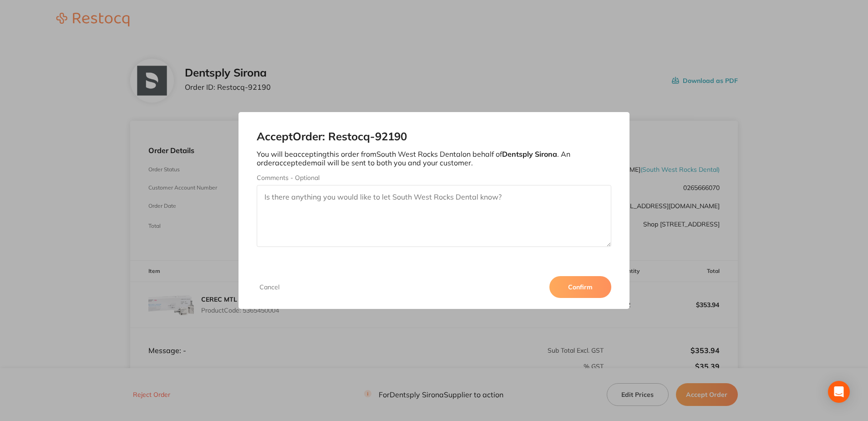 This screenshot has width=868, height=421. Describe the element at coordinates (434, 158) in the screenshot. I see `p: You will be accepting this order from South West Rocks Dental on behalf of . An order accepted em...` at that location.